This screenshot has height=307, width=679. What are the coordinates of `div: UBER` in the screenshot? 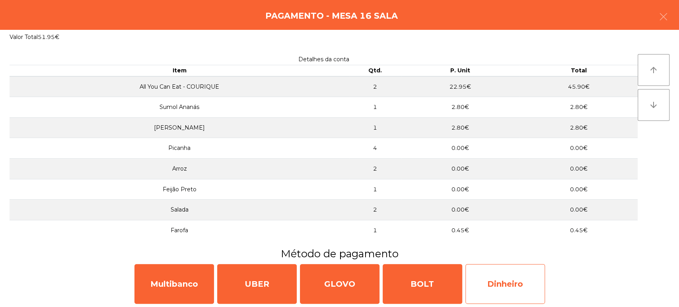 It's located at (257, 284).